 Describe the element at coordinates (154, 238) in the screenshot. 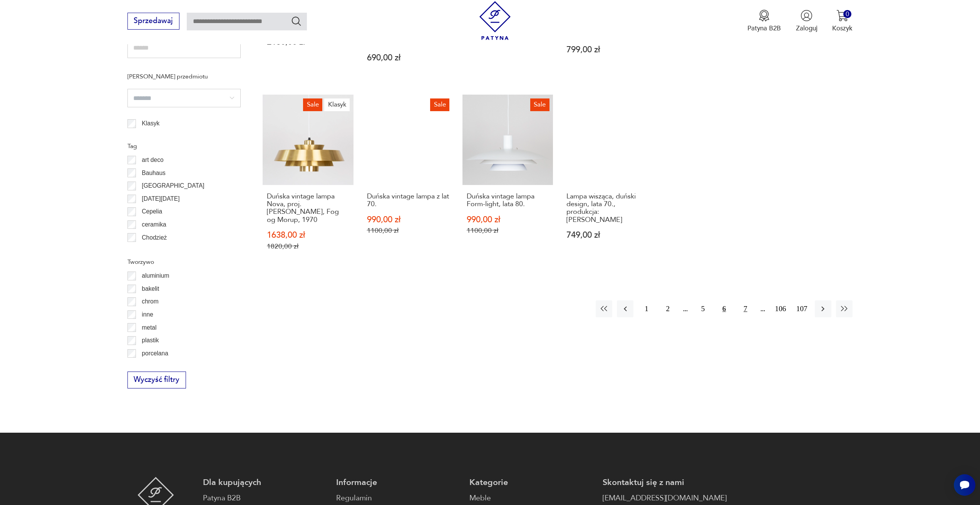

I see `p: Chodzież` at that location.